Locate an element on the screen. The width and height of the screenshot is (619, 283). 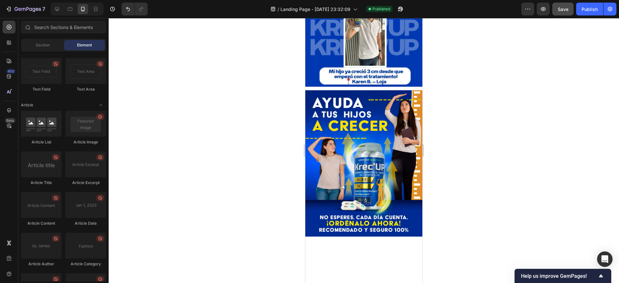
div: Article Category is located at coordinates (86, 264).